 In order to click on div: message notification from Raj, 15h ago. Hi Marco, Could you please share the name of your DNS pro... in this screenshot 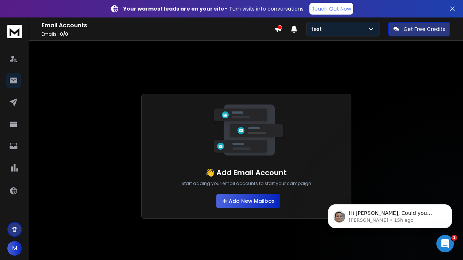, I will do `click(73, 27)`.